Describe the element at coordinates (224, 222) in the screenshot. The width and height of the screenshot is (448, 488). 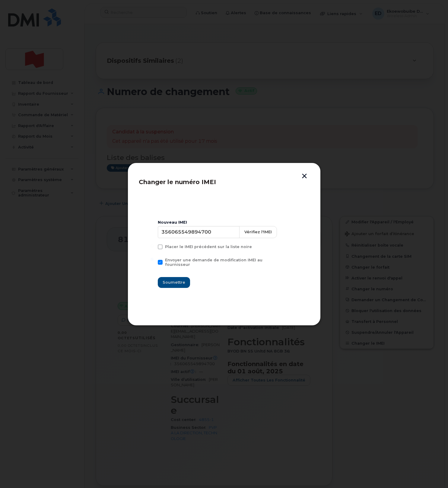
I see `div: Nouveau IMEI` at that location.